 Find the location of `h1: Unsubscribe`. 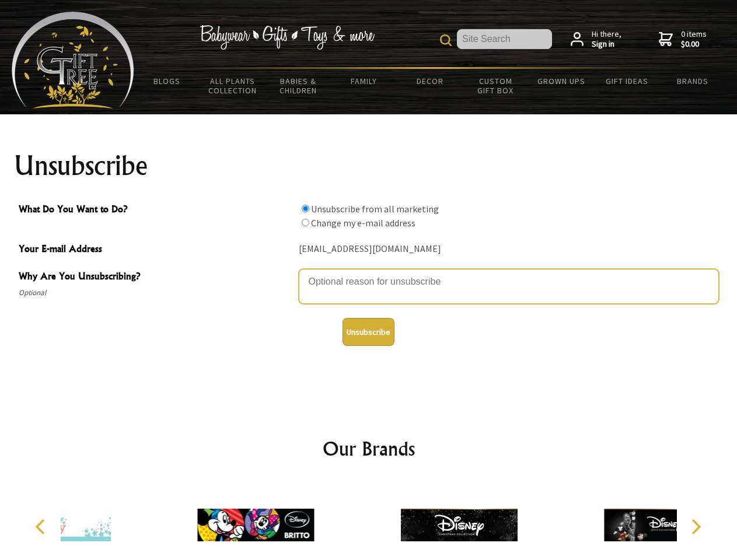

h1: Unsubscribe is located at coordinates (369, 165).